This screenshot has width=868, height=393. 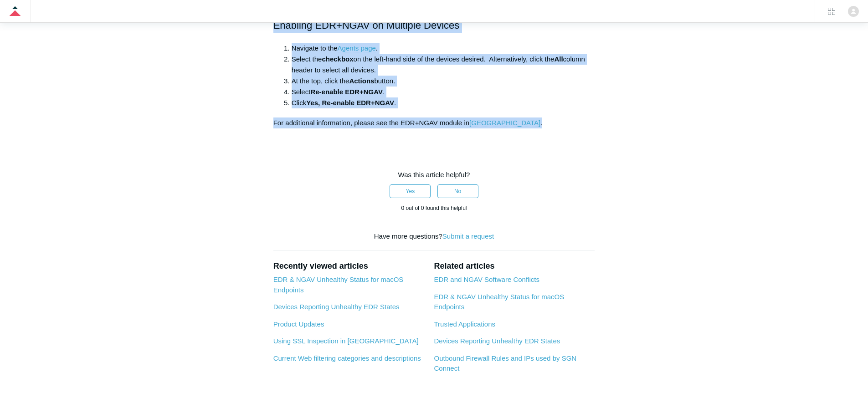 I want to click on h2: Related articles, so click(x=514, y=266).